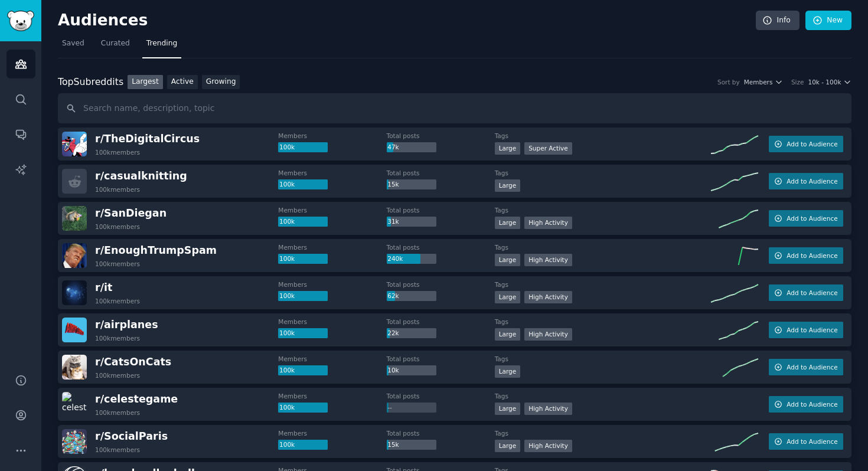 This screenshot has width=868, height=471. Describe the element at coordinates (411, 333) in the screenshot. I see `div: 22k` at that location.